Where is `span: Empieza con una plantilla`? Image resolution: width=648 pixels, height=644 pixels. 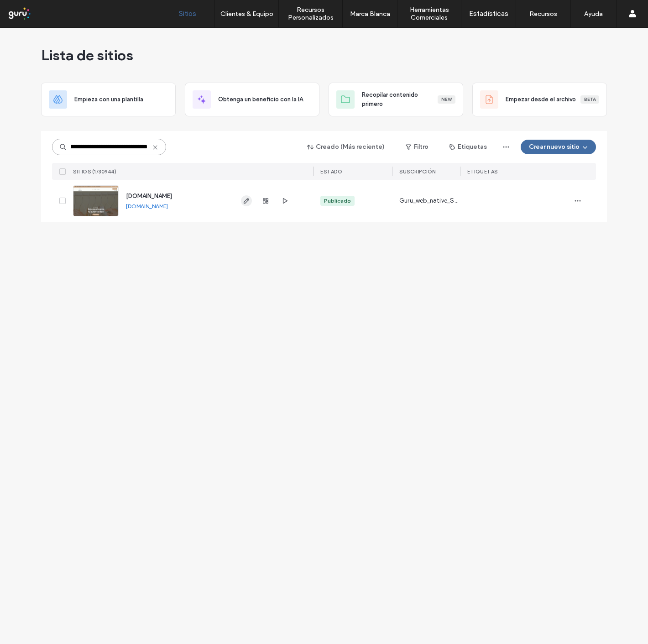 span: Empieza con una plantilla is located at coordinates (108, 100).